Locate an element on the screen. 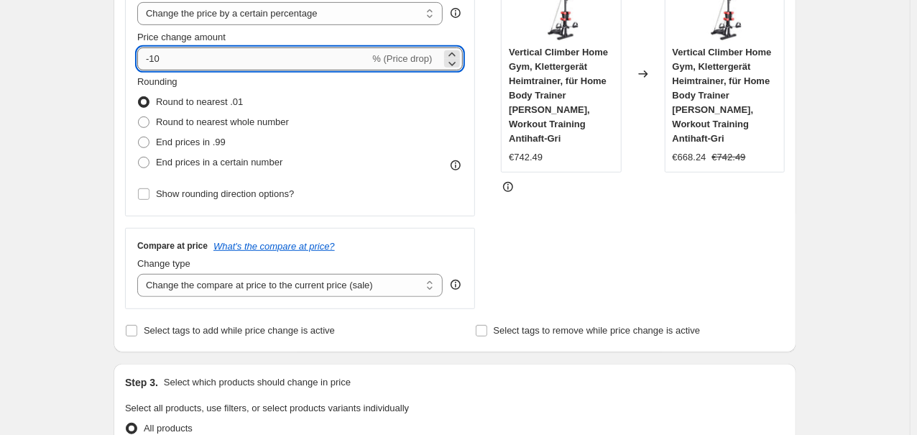 The image size is (917, 435). input: -15 is located at coordinates (253, 59).